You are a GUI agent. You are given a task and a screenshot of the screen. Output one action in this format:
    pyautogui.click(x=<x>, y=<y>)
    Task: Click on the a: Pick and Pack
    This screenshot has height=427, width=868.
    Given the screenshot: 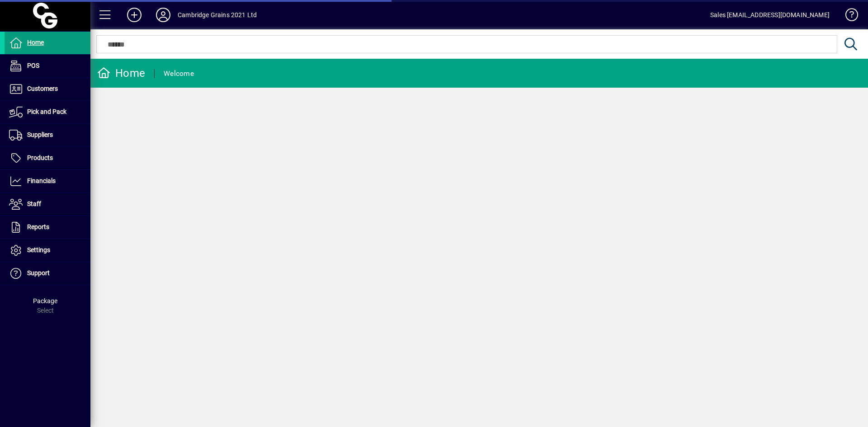 What is the action you would take?
    pyautogui.click(x=47, y=112)
    